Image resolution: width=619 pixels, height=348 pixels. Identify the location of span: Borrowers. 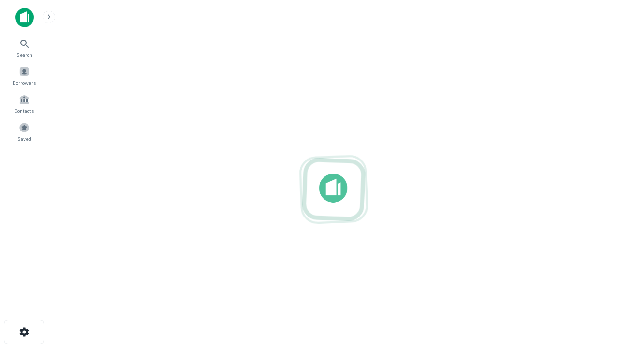
(24, 83).